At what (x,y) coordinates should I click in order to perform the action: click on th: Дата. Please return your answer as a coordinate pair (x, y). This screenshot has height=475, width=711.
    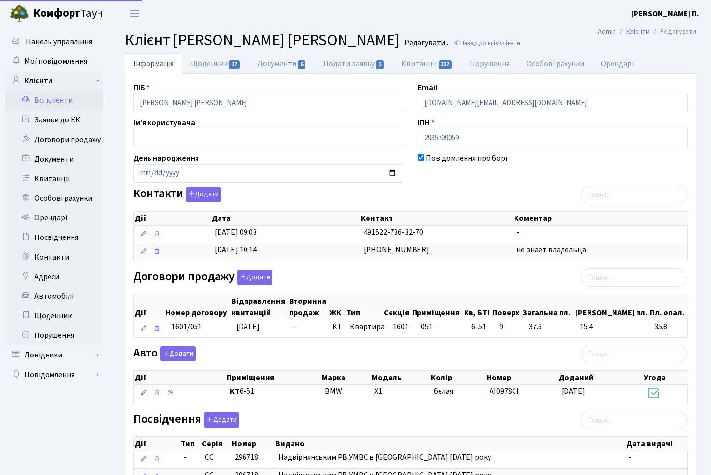
    Looking at the image, I should click on (285, 219).